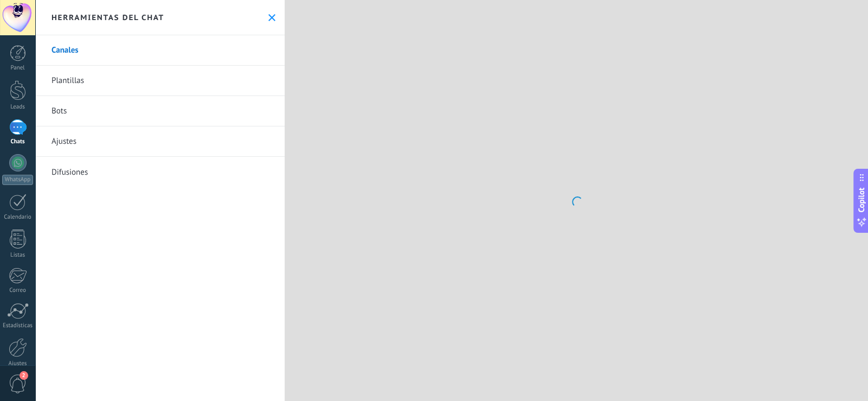 This screenshot has width=868, height=401. I want to click on a: Bots, so click(160, 111).